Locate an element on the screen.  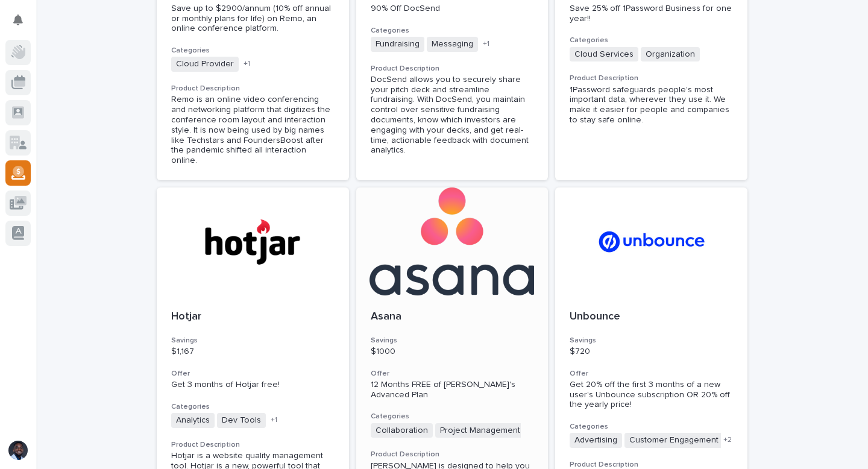
span: Fundraising is located at coordinates (397, 44).